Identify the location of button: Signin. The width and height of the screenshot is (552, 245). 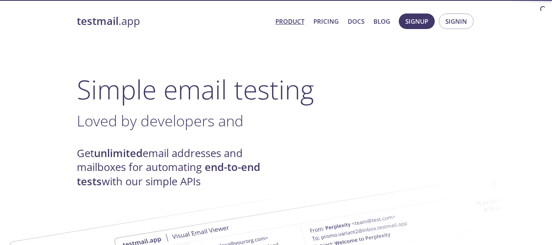
(456, 21).